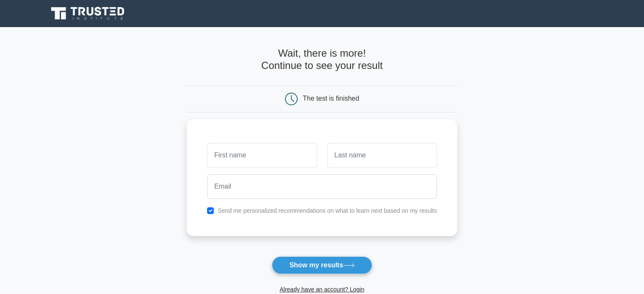 The width and height of the screenshot is (644, 294). Describe the element at coordinates (322, 289) in the screenshot. I see `a: Already have an account? Login` at that location.